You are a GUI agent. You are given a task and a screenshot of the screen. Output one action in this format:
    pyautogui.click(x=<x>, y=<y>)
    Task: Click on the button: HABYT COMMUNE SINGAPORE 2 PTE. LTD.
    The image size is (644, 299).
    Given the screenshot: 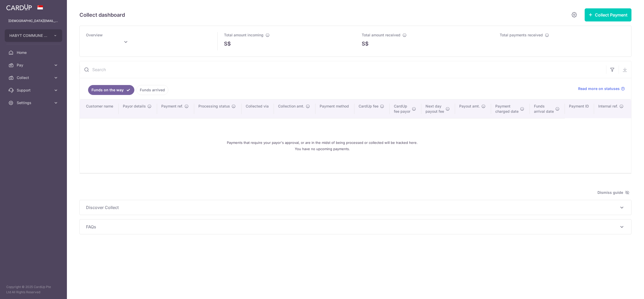 What is the action you would take?
    pyautogui.click(x=34, y=35)
    